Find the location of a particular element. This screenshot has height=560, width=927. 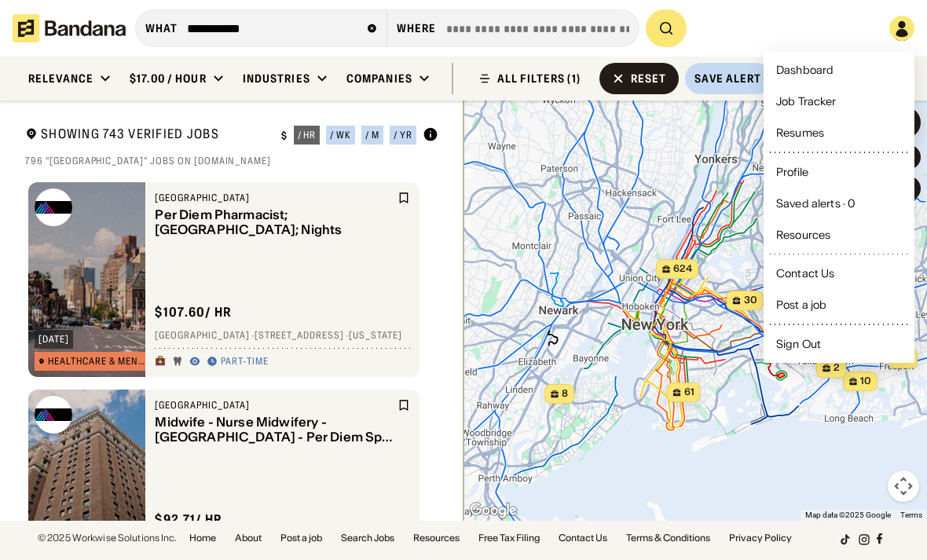

a: Job Tracker is located at coordinates (839, 102).